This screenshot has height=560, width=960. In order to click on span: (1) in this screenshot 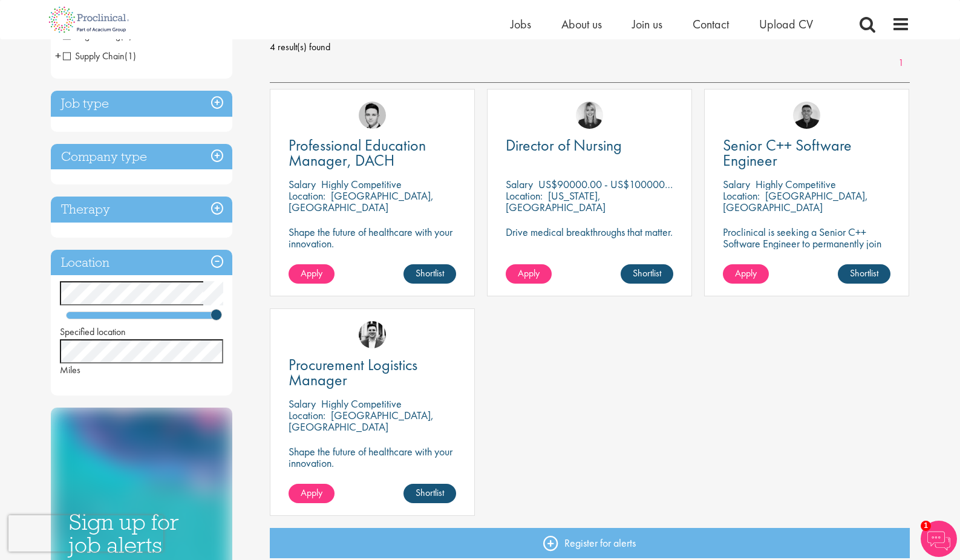, I will do `click(130, 56)`.